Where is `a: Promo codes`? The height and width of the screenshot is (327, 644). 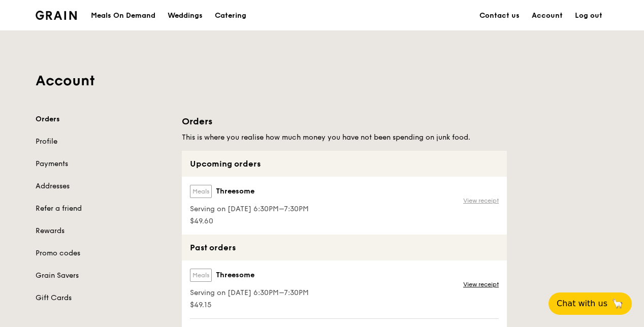
a: Promo codes is located at coordinates (103, 253).